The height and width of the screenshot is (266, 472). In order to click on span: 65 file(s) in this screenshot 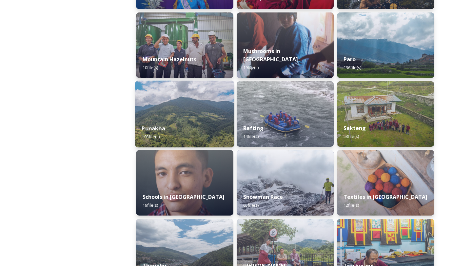, I will do `click(251, 205)`.